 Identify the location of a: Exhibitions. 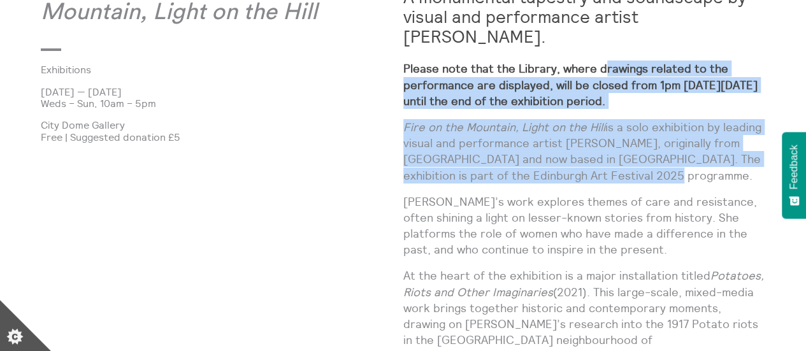
(212, 69).